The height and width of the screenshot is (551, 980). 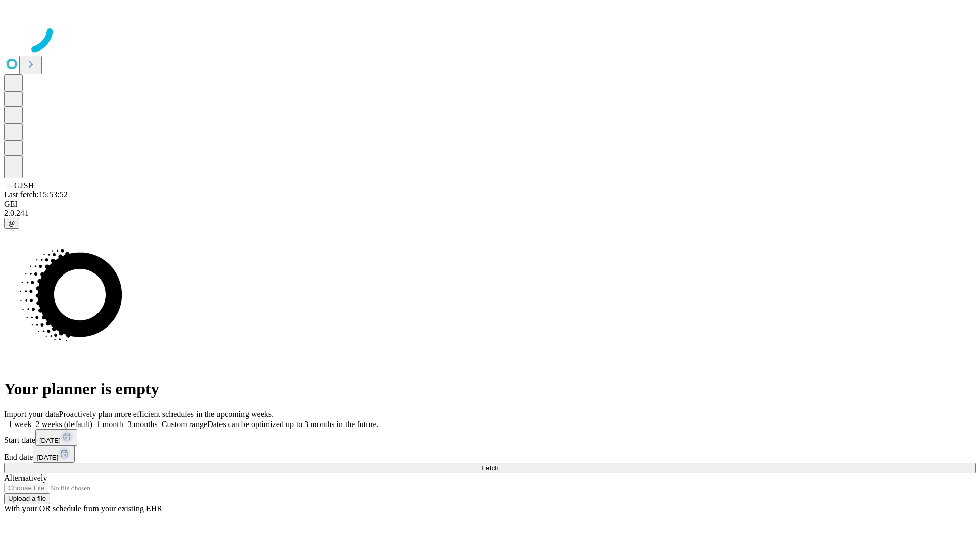 What do you see at coordinates (32, 414) in the screenshot?
I see `span: Import your data` at bounding box center [32, 414].